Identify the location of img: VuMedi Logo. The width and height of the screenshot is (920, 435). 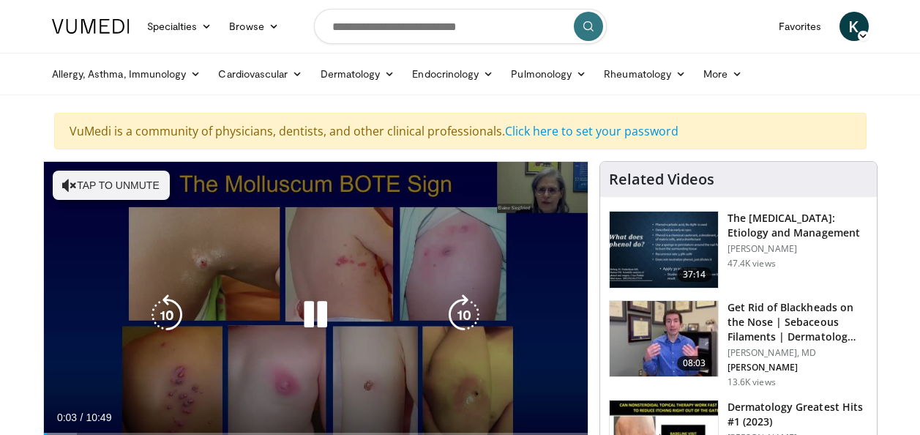
(91, 26).